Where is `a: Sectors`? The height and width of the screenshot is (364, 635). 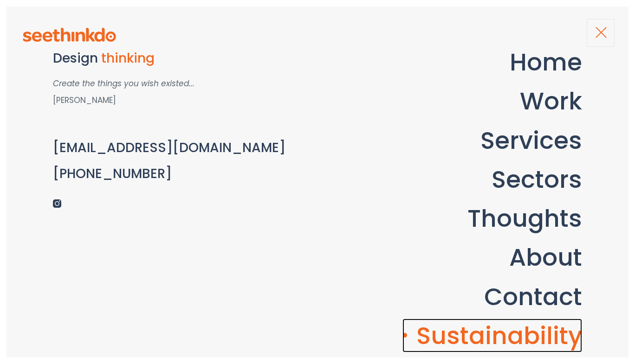
a: Sectors is located at coordinates (530, 179).